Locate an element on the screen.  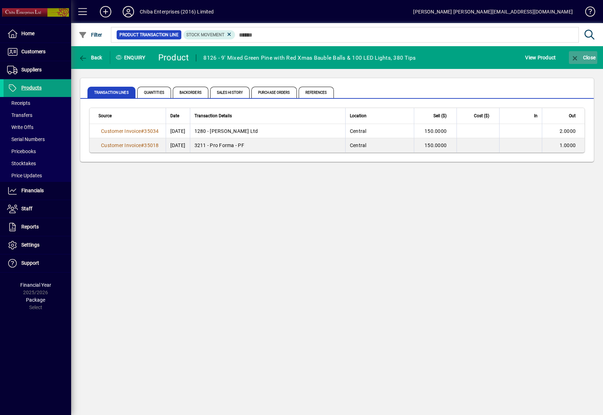
span: Products is located at coordinates (31, 88).